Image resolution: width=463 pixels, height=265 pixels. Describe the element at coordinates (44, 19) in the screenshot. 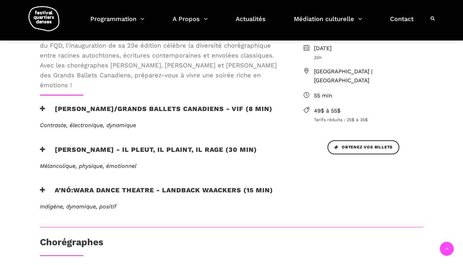

I see `img: logo-fqd-med` at that location.